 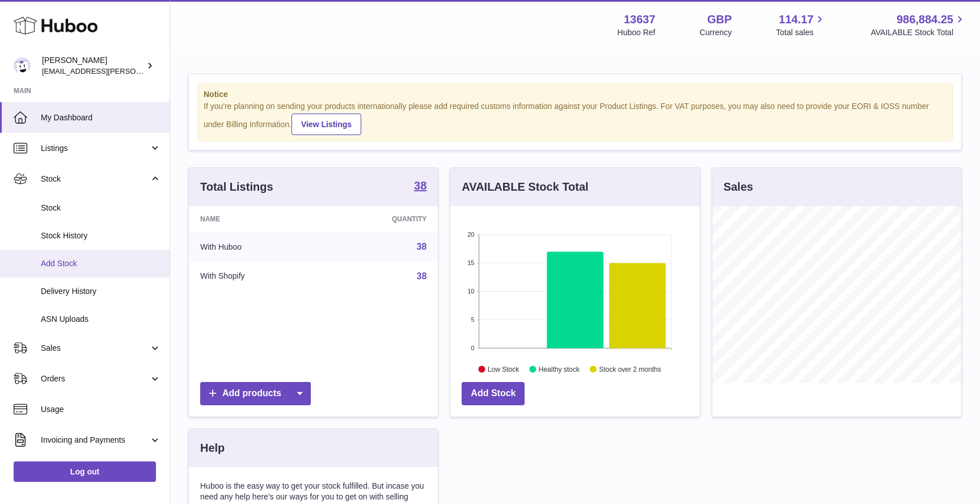 What do you see at coordinates (473, 348) in the screenshot?
I see `text: 0` at bounding box center [473, 348].